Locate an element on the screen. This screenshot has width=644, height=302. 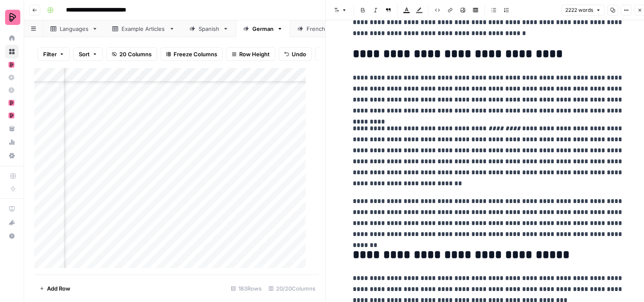
button: Row Height is located at coordinates (251, 54).